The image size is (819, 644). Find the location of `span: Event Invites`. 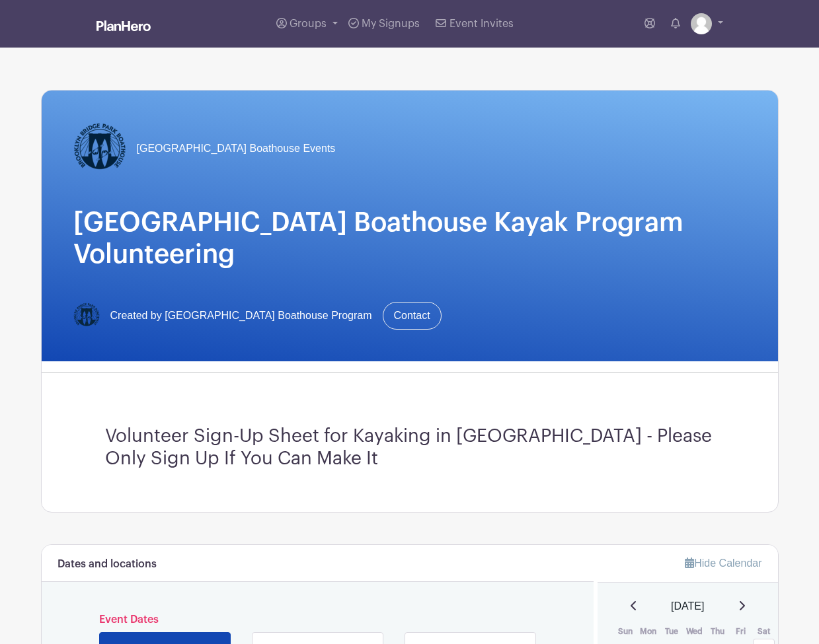

span: Event Invites is located at coordinates (481, 24).